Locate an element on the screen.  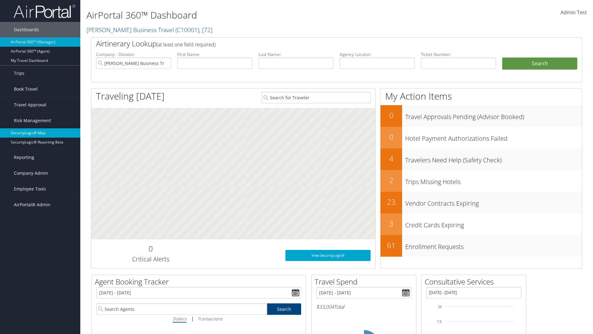
h3: Trips Missing Hotels is located at coordinates (494, 180).